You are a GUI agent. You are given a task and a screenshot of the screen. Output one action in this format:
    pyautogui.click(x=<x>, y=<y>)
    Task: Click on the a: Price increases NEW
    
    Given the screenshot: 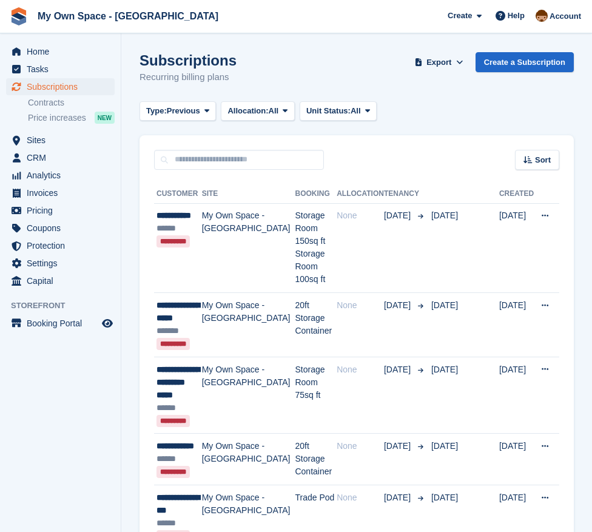 What is the action you would take?
    pyautogui.click(x=71, y=118)
    